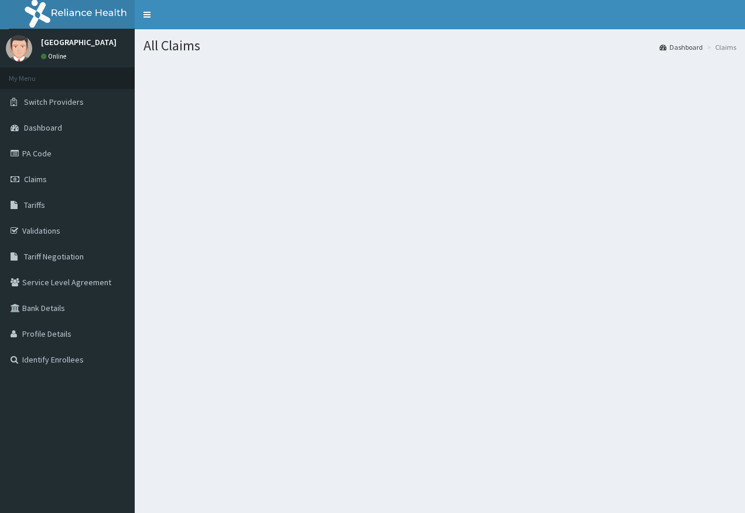 This screenshot has width=745, height=513. What do you see at coordinates (35, 205) in the screenshot?
I see `span: Tariffs` at bounding box center [35, 205].